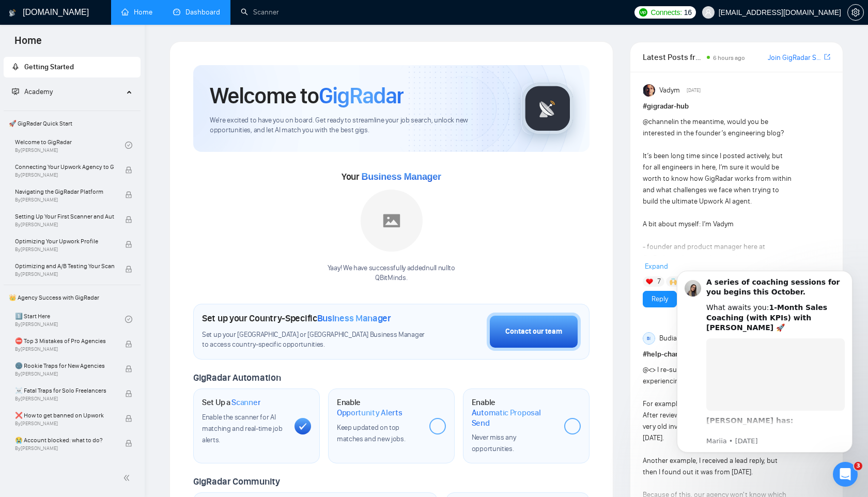 The height and width of the screenshot is (497, 868). What do you see at coordinates (669, 90) in the screenshot?
I see `span: Vadym` at bounding box center [669, 90].